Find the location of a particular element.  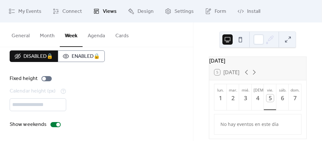

button: dom.7 is located at coordinates (295, 97).